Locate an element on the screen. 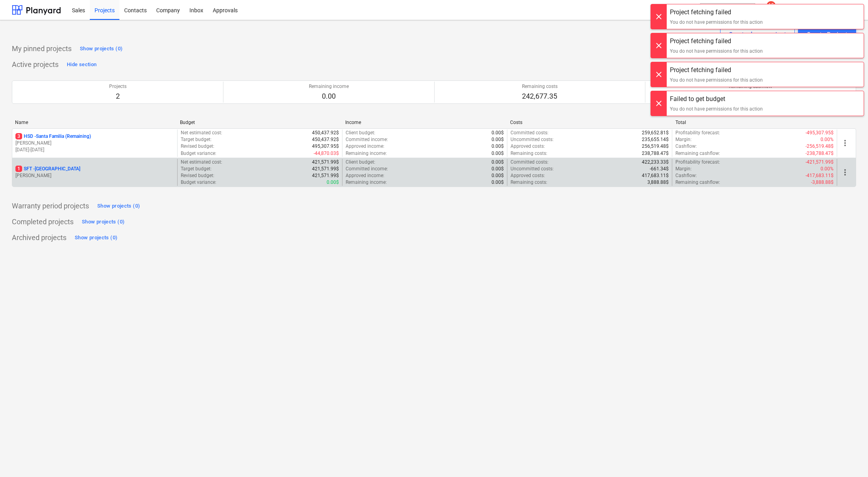 The image size is (868, 477). div: Costs is located at coordinates (590, 123).